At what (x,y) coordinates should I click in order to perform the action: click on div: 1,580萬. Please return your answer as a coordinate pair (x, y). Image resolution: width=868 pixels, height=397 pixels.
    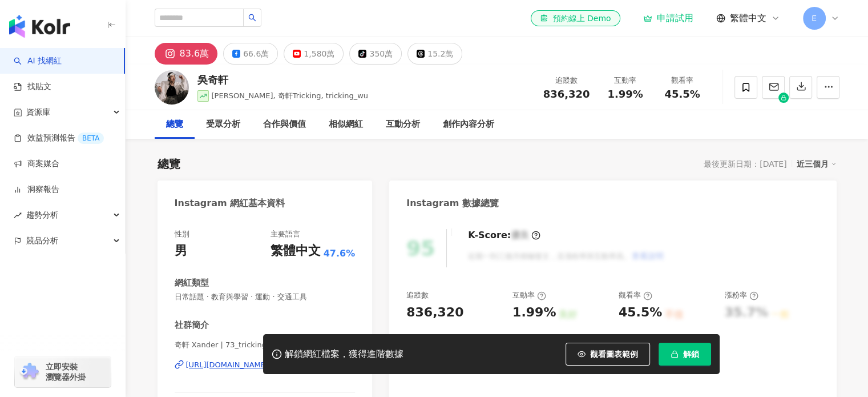
    Looking at the image, I should click on (319, 53).